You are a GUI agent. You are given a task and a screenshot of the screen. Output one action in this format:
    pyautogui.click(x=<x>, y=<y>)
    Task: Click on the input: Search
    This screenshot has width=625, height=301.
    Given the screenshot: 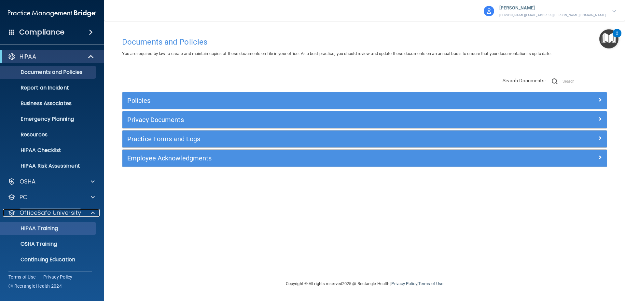 What is the action you would take?
    pyautogui.click(x=585, y=81)
    